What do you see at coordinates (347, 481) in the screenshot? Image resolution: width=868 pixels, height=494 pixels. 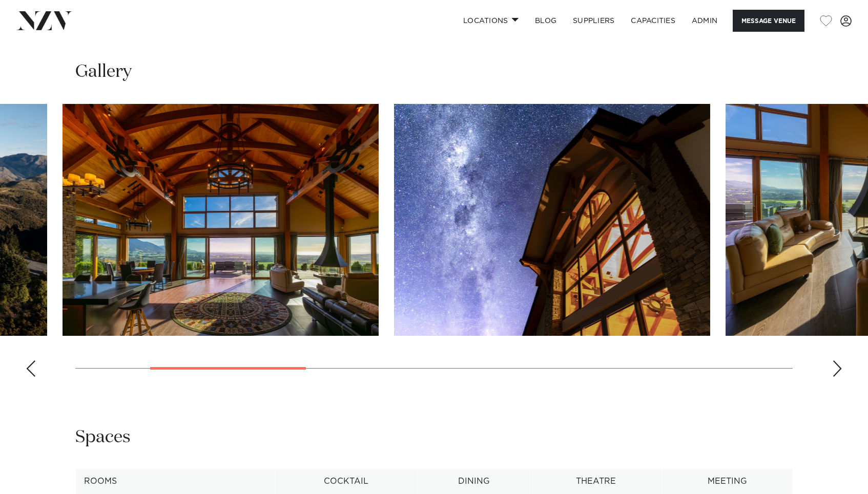 I see `th: Cocktail` at bounding box center [347, 481].